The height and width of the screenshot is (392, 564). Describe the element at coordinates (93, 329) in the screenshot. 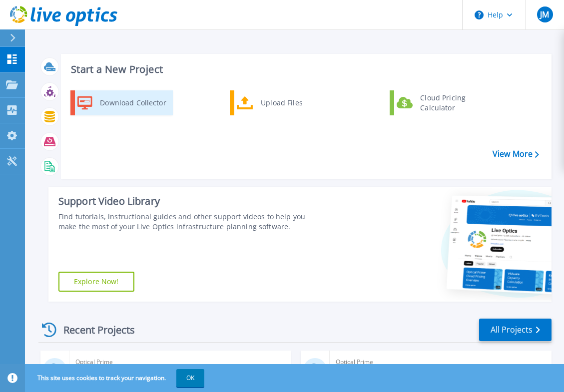

I see `div: Recent Projects` at that location.